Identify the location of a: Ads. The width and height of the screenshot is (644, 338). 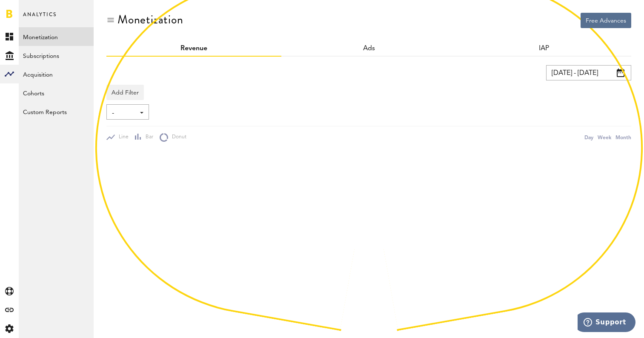
(369, 48).